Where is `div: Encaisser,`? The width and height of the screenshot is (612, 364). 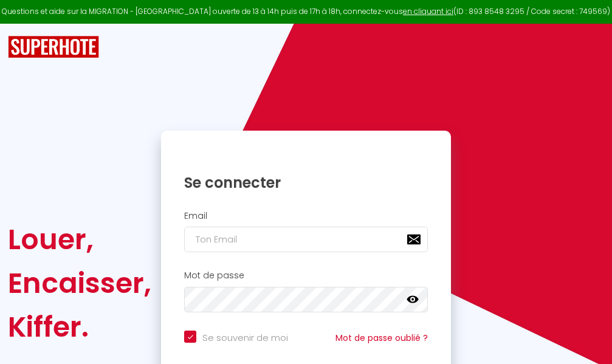 div: Encaisser, is located at coordinates (80, 283).